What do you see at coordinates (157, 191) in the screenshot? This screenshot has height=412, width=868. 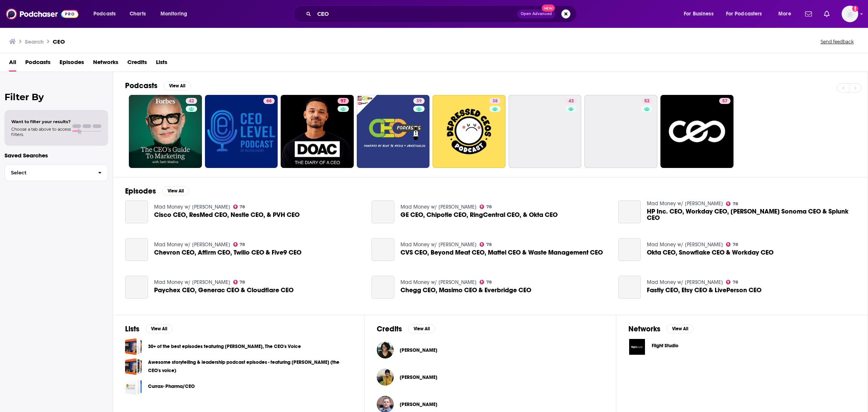 I see `a: EpisodesView All` at bounding box center [157, 191].